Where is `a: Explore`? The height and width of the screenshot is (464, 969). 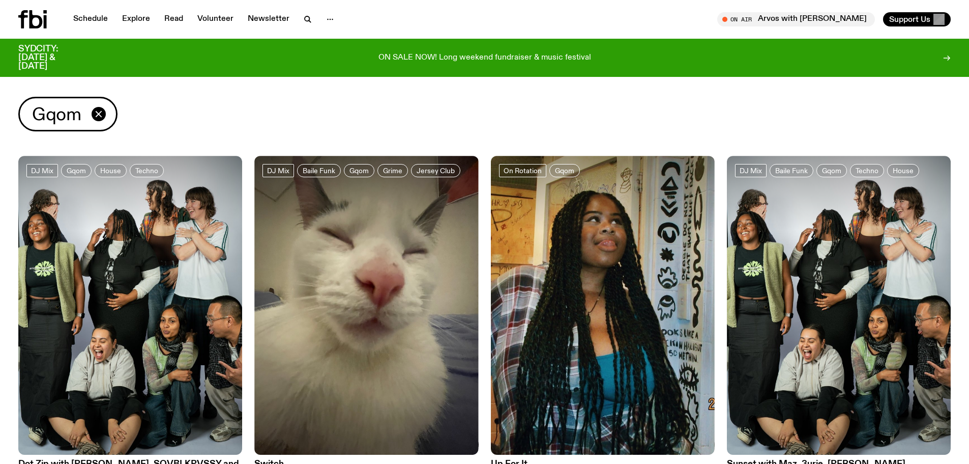
a: Explore is located at coordinates (136, 19).